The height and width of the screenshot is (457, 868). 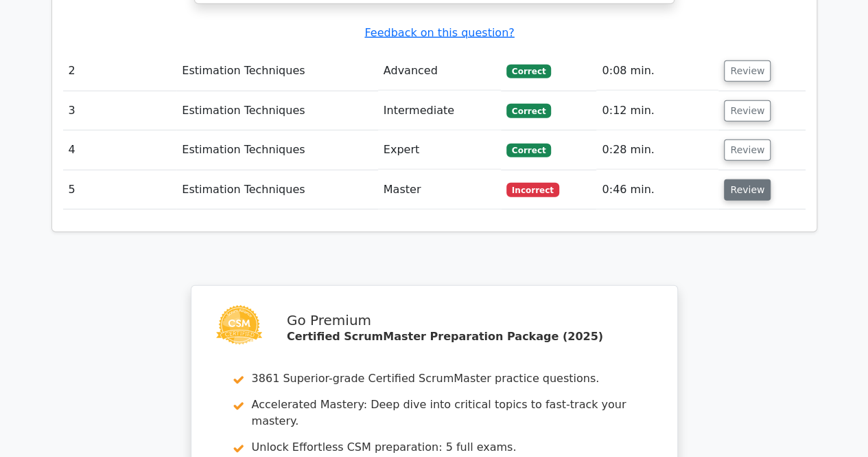 What do you see at coordinates (439, 32) in the screenshot?
I see `a: Feedback on this question?` at bounding box center [439, 32].